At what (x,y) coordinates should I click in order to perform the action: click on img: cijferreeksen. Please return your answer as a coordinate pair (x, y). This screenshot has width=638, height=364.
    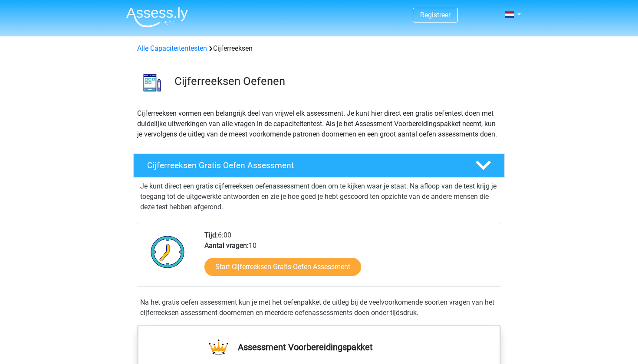
    Looking at the image, I should click on (152, 83).